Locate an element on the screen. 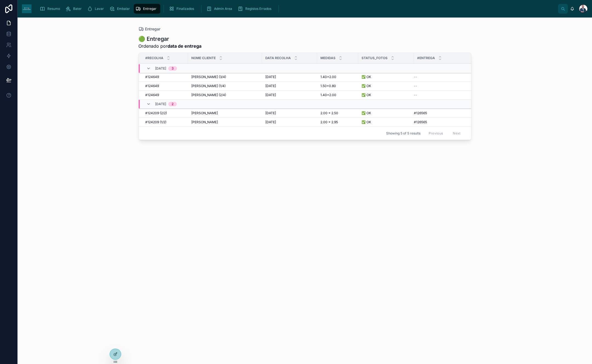 The height and width of the screenshot is (364, 592). span: Showing 5 of 5 results is located at coordinates (403, 133).